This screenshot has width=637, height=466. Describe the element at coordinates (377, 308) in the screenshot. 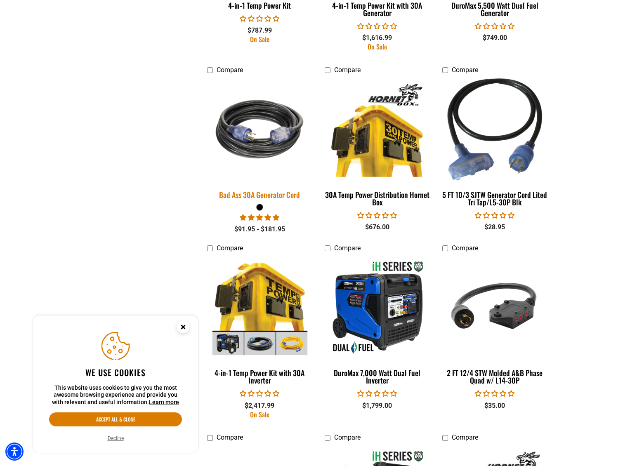

I see `img: DuroMax 7,000 Watt Dual Fuel Inverter` at that location.